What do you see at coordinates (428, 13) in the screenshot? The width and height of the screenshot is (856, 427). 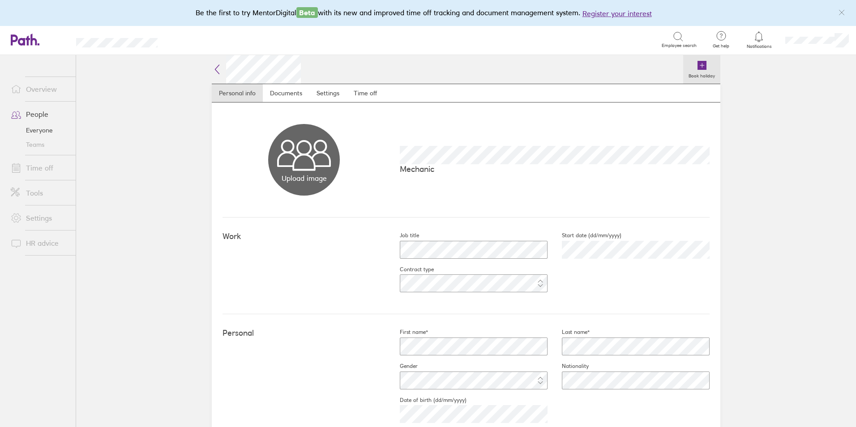 I see `div: Be the first to try MentorDigital with its new and improved time off tracking and document manage...` at bounding box center [428, 13].